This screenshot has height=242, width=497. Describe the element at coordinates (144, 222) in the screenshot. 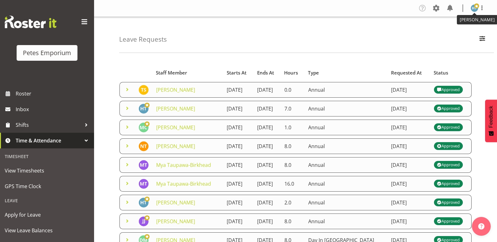

I see `img: janelle-jonkers702.jpg` at that location.